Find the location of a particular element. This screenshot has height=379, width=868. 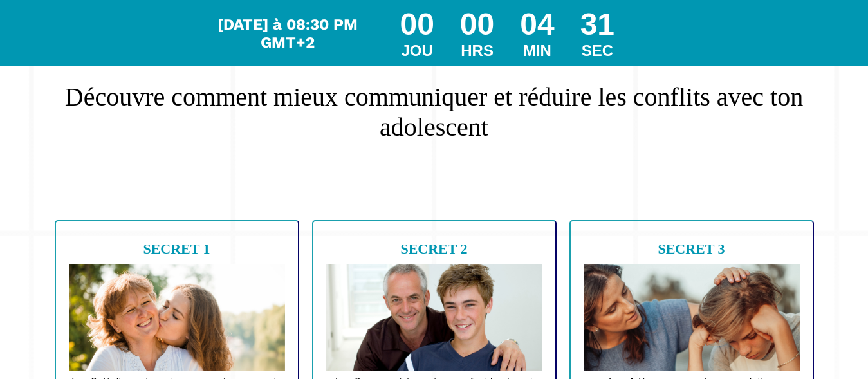

div: Le webinar commence dans... is located at coordinates (288, 33).